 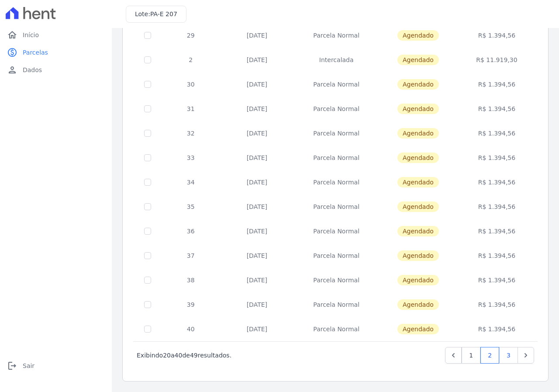 What do you see at coordinates (28, 366) in the screenshot?
I see `span: Sair` at bounding box center [28, 366].